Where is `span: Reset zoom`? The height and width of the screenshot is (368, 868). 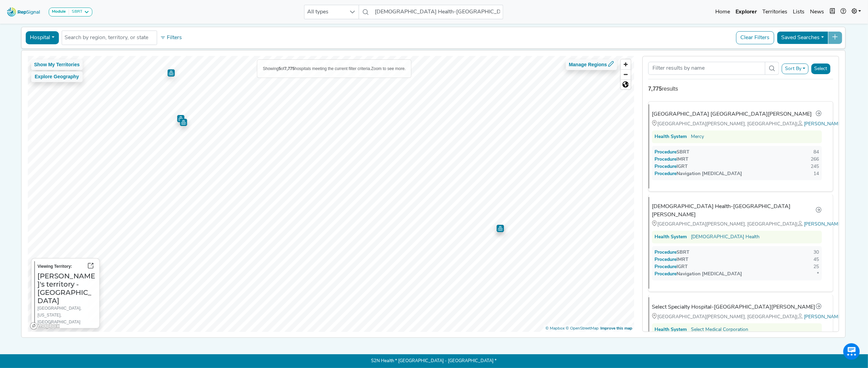 span: Reset zoom is located at coordinates (625, 84).